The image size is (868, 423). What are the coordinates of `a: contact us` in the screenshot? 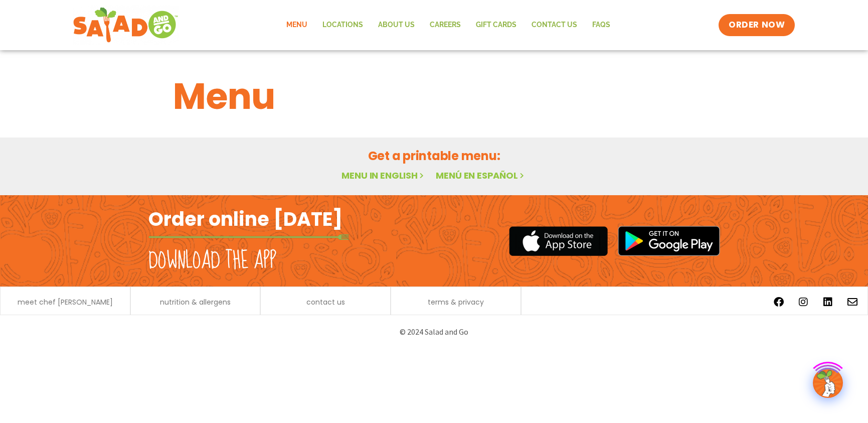 It's located at (326, 302).